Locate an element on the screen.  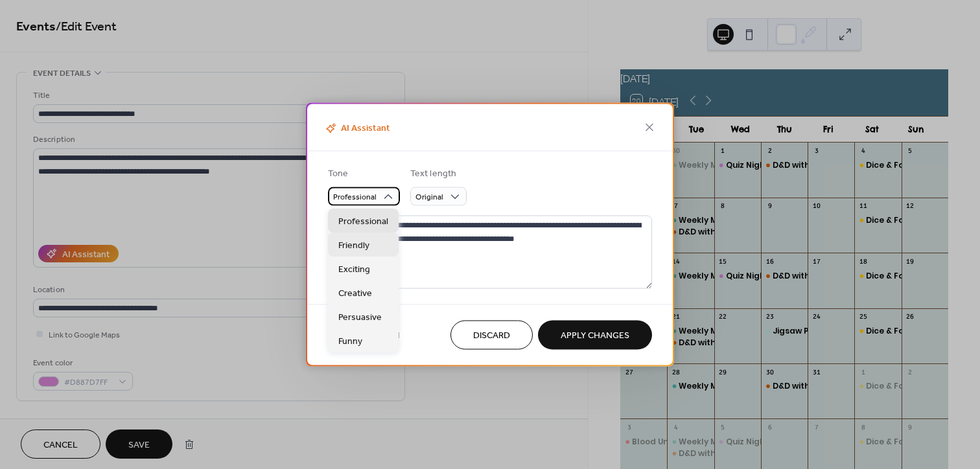
div: Text length is located at coordinates (437, 173).